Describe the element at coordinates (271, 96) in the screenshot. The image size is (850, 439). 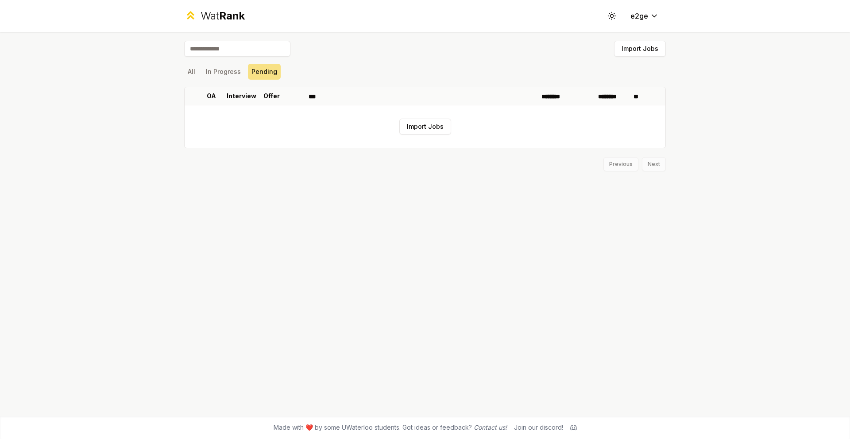
I see `p: Offer` at that location.